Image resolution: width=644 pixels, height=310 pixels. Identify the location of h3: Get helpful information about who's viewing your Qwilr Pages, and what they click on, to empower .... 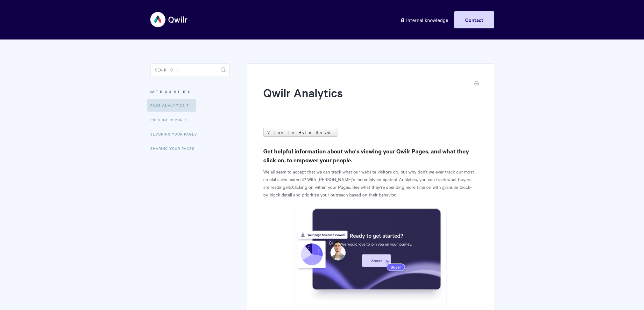
(370, 156).